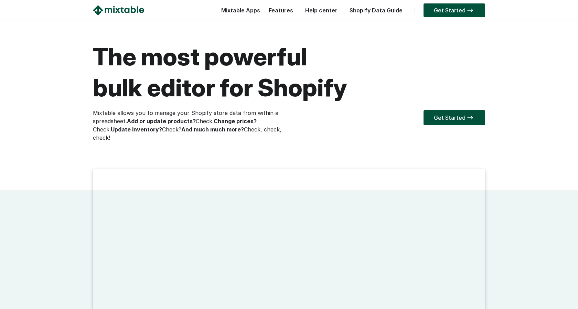 This screenshot has height=309, width=578. Describe the element at coordinates (118, 10) in the screenshot. I see `img: Mixtable logo` at that location.